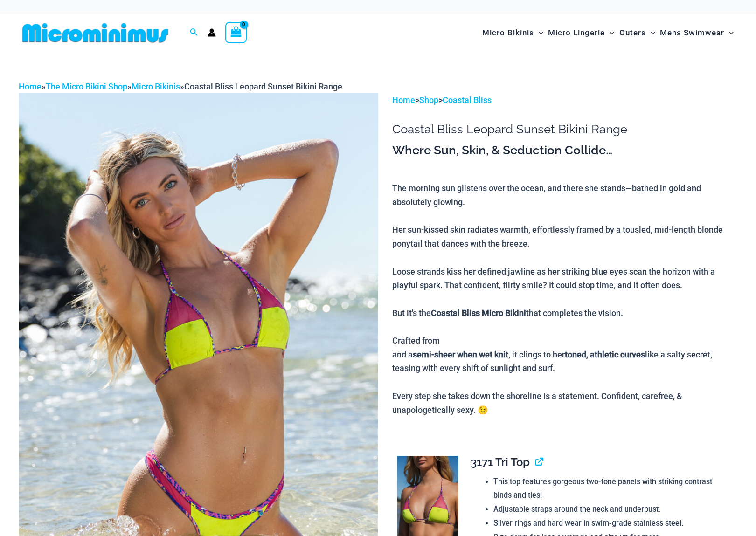 This screenshot has width=756, height=536. I want to click on li: Silver rings and hard wear in swim-grade stainless steel., so click(612, 523).